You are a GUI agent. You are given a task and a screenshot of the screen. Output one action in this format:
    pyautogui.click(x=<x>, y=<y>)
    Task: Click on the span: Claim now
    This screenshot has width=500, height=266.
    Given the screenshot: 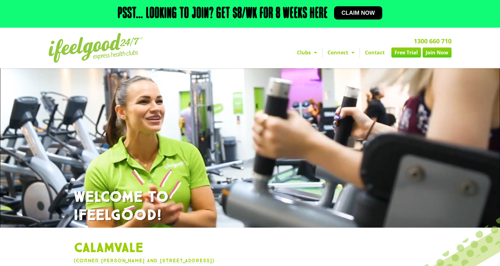 What is the action you would take?
    pyautogui.click(x=358, y=13)
    